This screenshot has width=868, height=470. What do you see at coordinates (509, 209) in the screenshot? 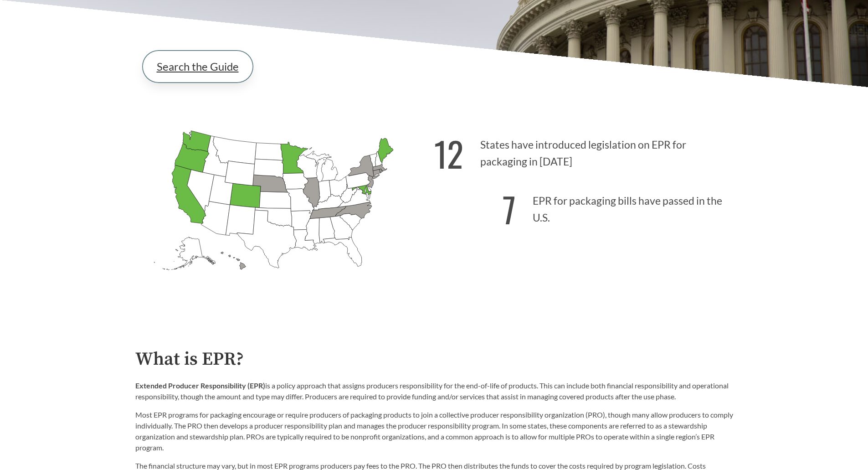
I see `strong: 7` at bounding box center [509, 209].